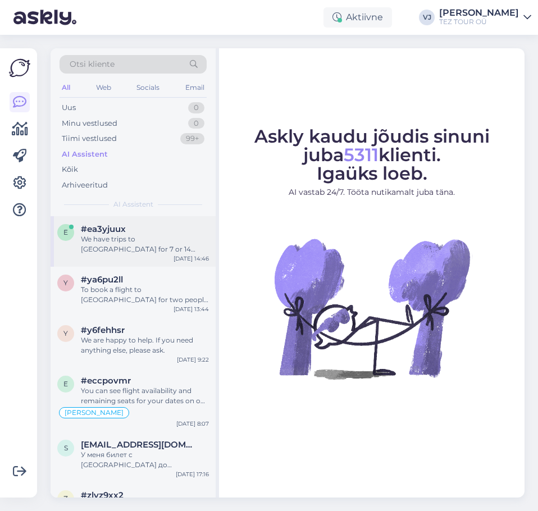  Describe the element at coordinates (85, 185) in the screenshot. I see `div: Arhiveeritud` at that location.